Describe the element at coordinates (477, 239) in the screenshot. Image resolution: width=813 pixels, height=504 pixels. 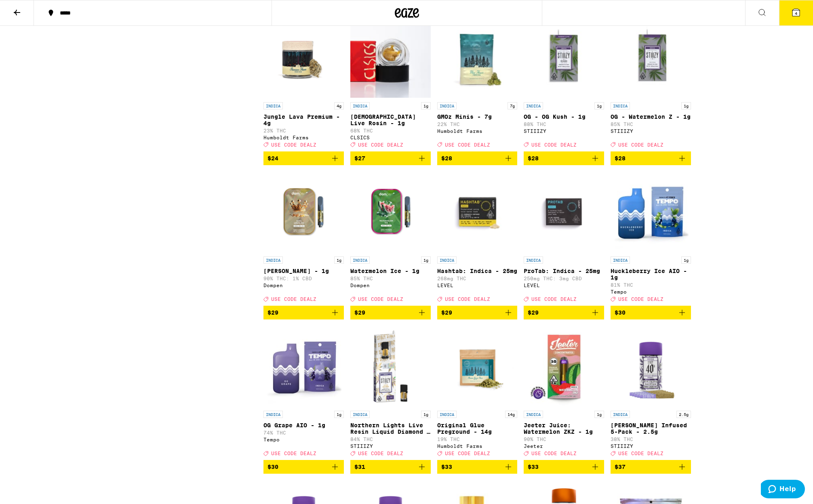
I see `a: Open page for Hashtab: Indica - 25mg from LEVEL` at that location.